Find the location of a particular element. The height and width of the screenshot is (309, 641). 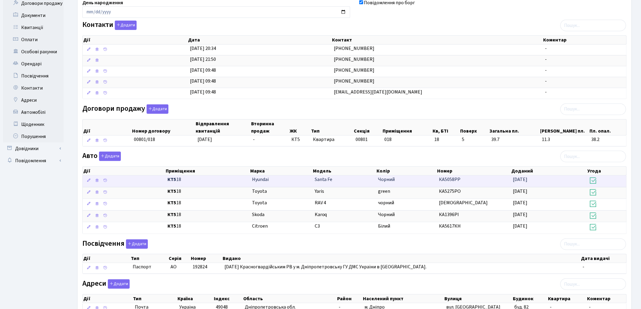

span: 39.7 is located at coordinates (514, 140).